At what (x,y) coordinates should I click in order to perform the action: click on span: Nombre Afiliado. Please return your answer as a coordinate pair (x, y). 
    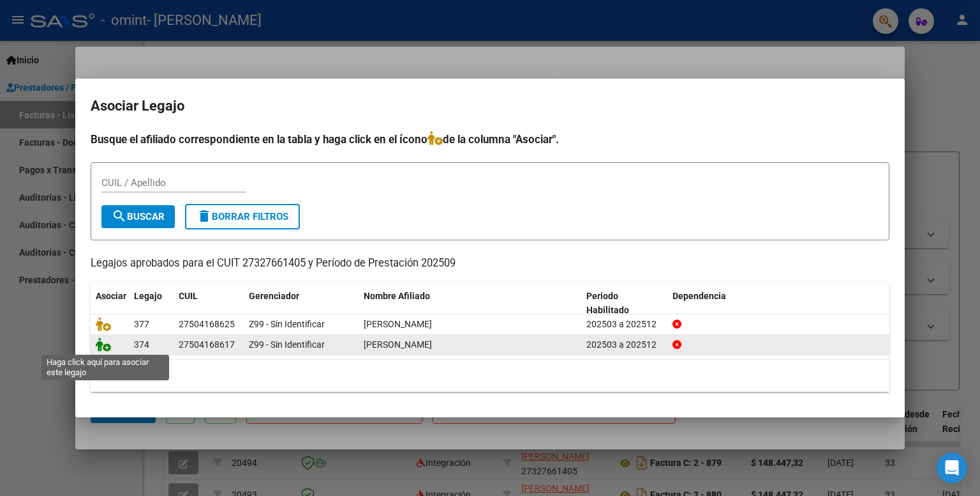
    Looking at the image, I should click on (397, 296).